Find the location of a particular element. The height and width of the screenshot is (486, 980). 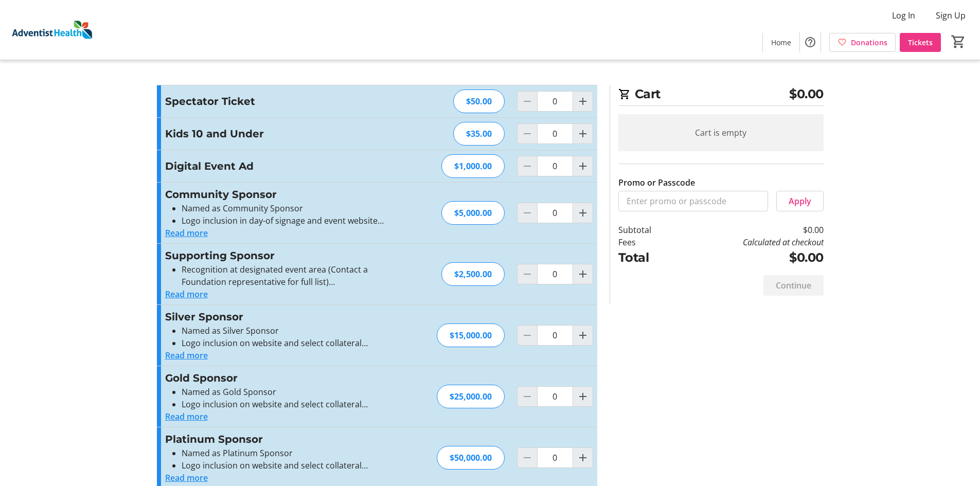

input: Enter promo or passcode is located at coordinates (693, 201).